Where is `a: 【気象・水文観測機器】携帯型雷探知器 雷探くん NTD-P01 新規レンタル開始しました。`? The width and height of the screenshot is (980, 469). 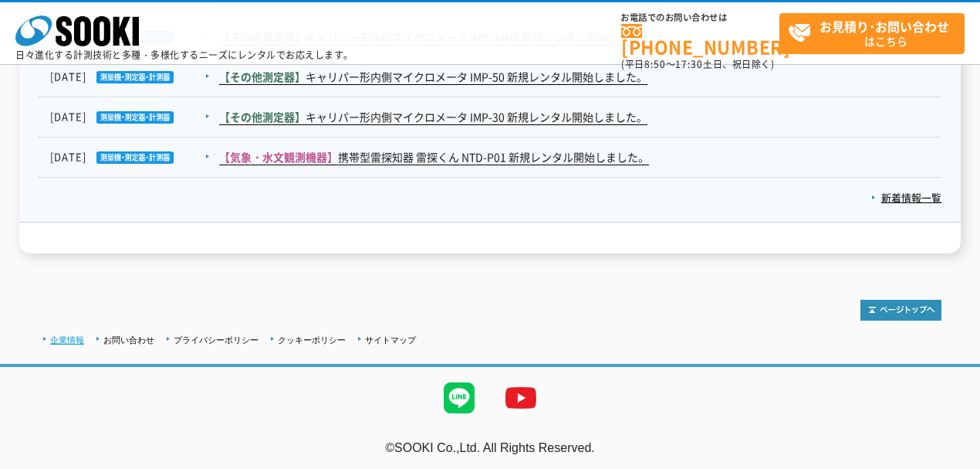
a: 【気象・水文観測機器】携帯型雷探知器 雷探くん NTD-P01 新規レンタル開始しました。 is located at coordinates (434, 157).